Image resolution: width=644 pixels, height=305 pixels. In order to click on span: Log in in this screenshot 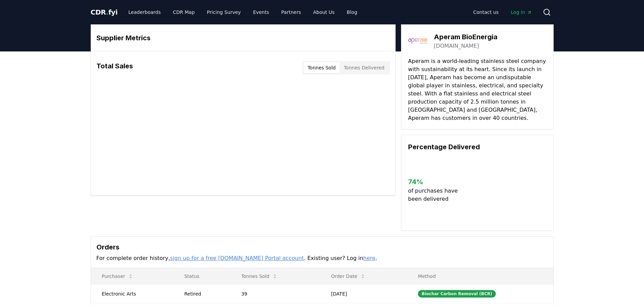, I will do `click(521, 12)`.